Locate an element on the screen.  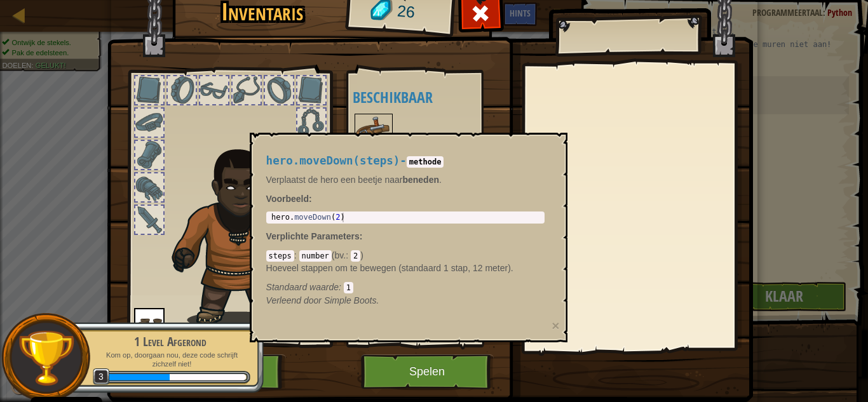
em: Simple Boots. is located at coordinates (323, 301).